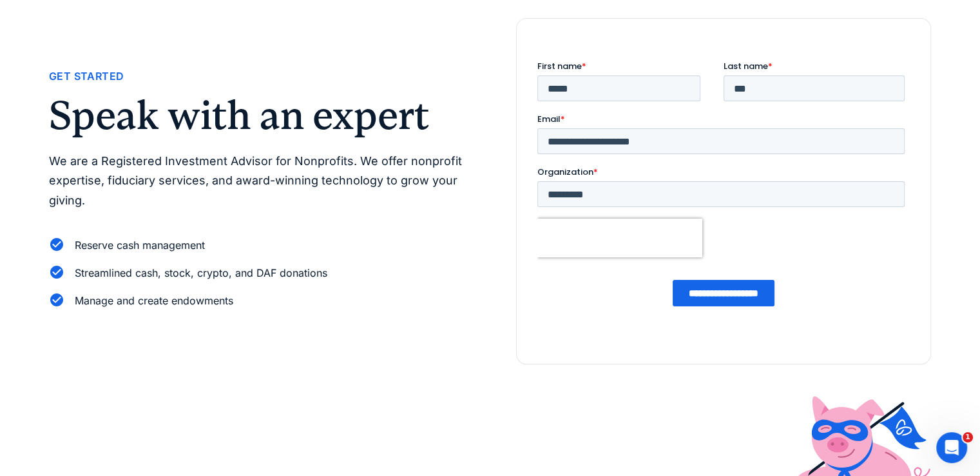 This screenshot has width=980, height=476. What do you see at coordinates (968, 437) in the screenshot?
I see `span: 1` at bounding box center [968, 437].